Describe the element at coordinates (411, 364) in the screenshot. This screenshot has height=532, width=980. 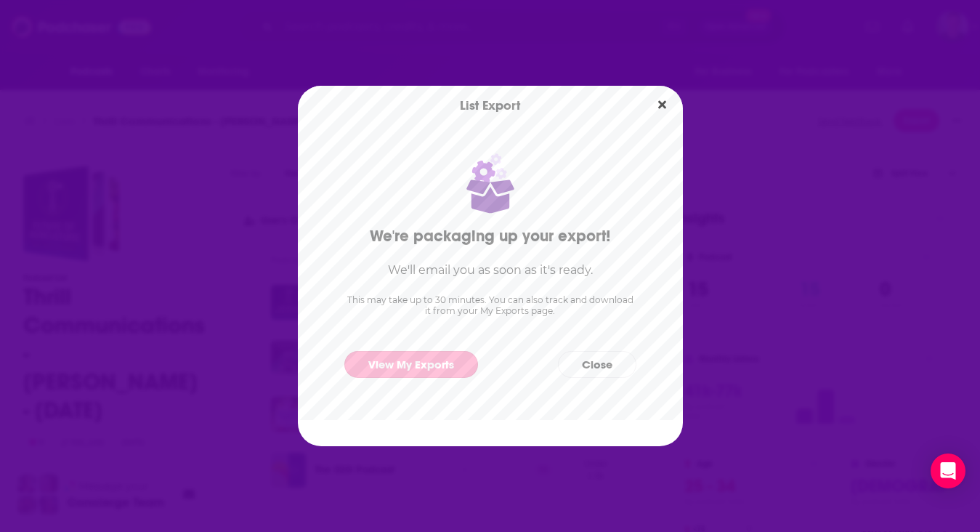
I see `a: View My Exports` at that location.